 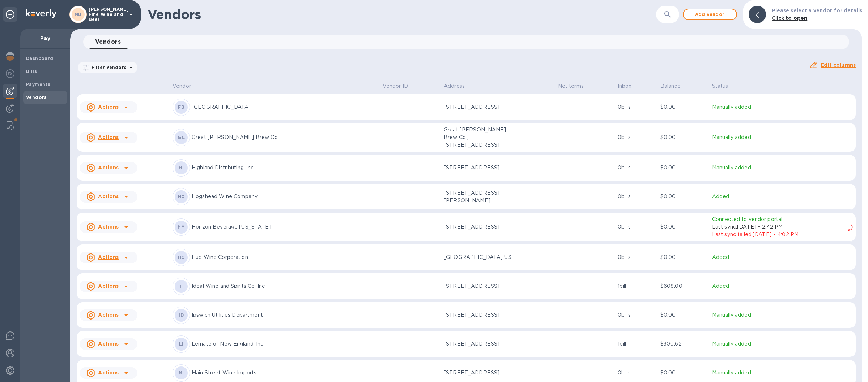 What do you see at coordinates (78, 14) in the screenshot?
I see `b: MB` at bounding box center [78, 14].